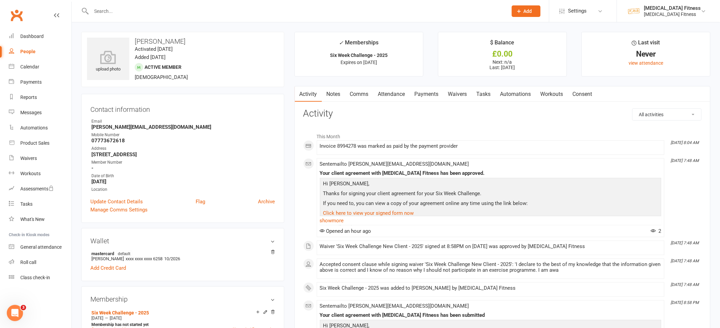  I want to click on a: Clubworx, so click(17, 15).